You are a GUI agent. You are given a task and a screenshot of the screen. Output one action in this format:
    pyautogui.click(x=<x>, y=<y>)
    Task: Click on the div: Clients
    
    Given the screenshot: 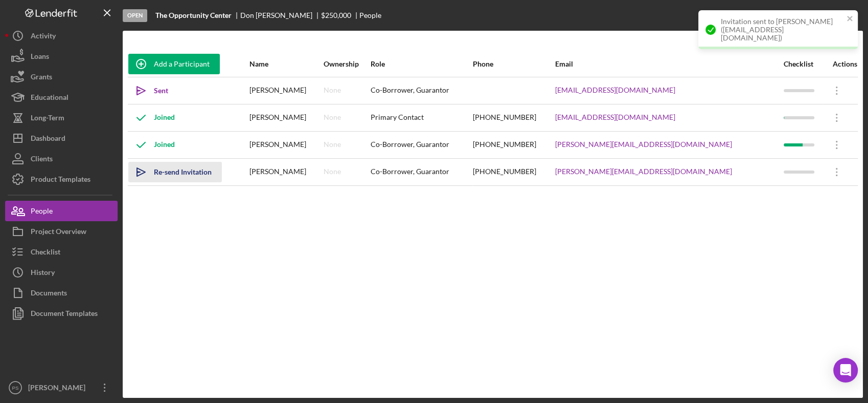 What is the action you would take?
    pyautogui.click(x=41, y=160)
    